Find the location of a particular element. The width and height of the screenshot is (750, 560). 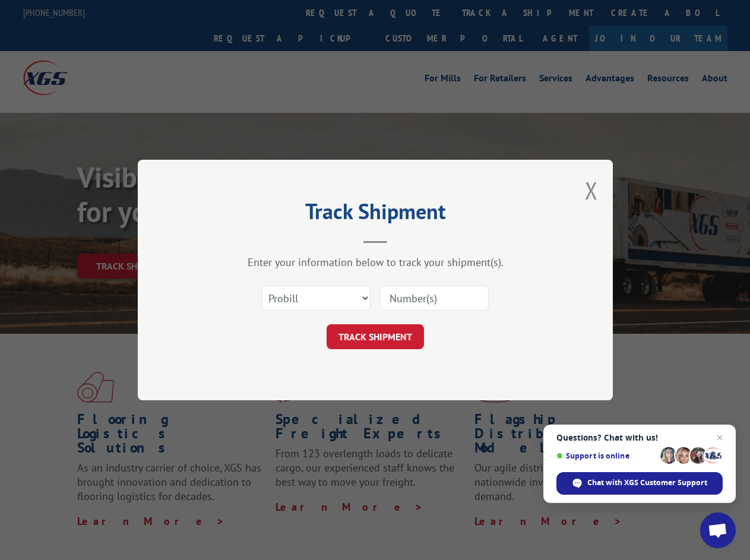

input: Number(s) is located at coordinates (434, 298).